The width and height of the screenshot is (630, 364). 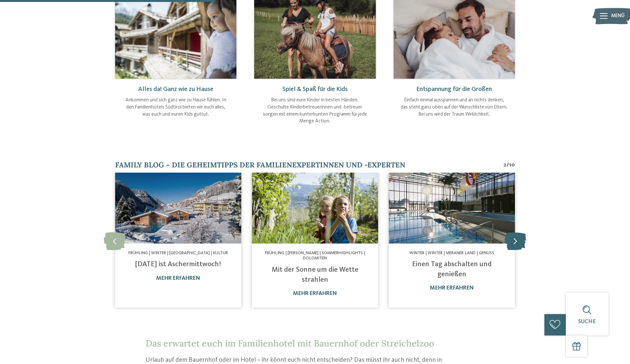 What do you see at coordinates (587, 322) in the screenshot?
I see `span: Suche` at bounding box center [587, 322].